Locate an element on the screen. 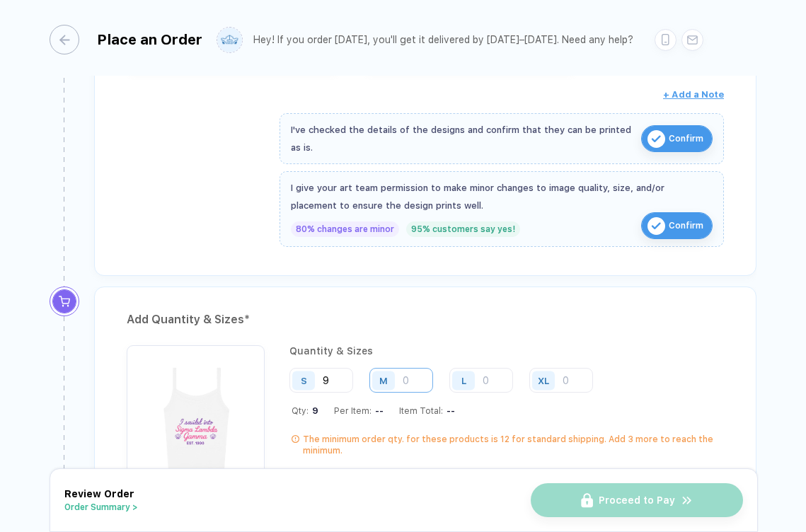 This screenshot has width=806, height=532. div: Per Item: is located at coordinates (359, 410).